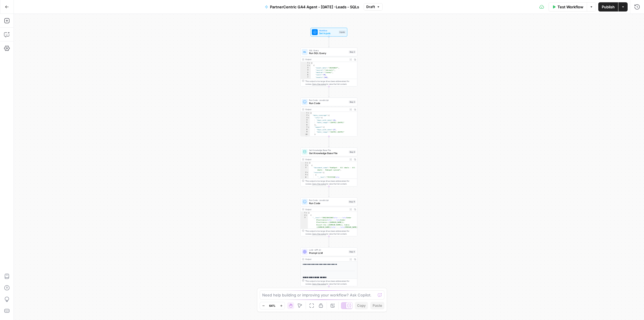 The image size is (644, 320). I want to click on span: Toggle code folding, rows 1 through 218, so click(308, 113).